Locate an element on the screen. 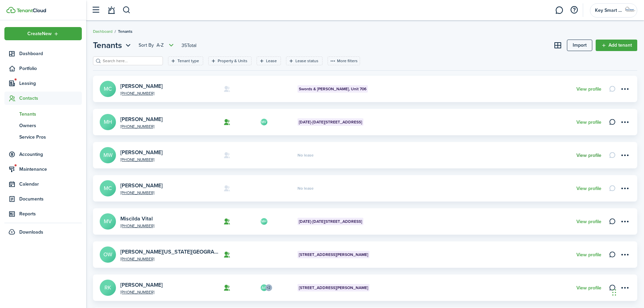  span: A-Z is located at coordinates (160, 45).